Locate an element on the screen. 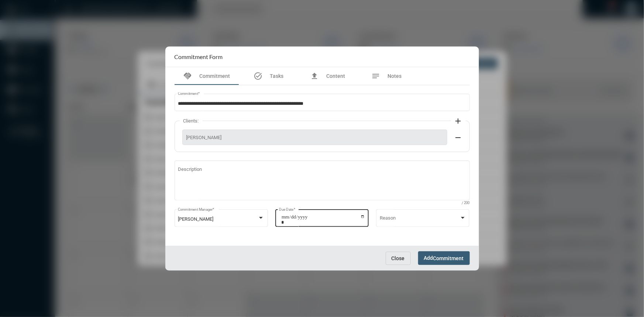 The image size is (644, 317). button: Close is located at coordinates (398, 258).